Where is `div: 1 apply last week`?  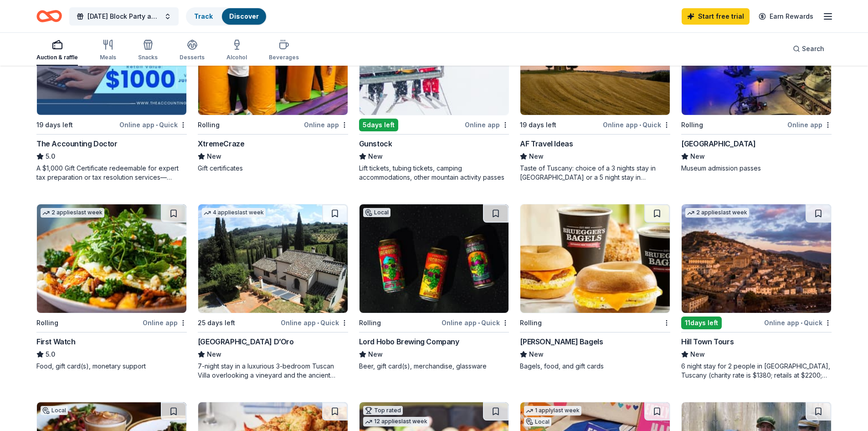
div: 1 apply last week is located at coordinates (553, 411).